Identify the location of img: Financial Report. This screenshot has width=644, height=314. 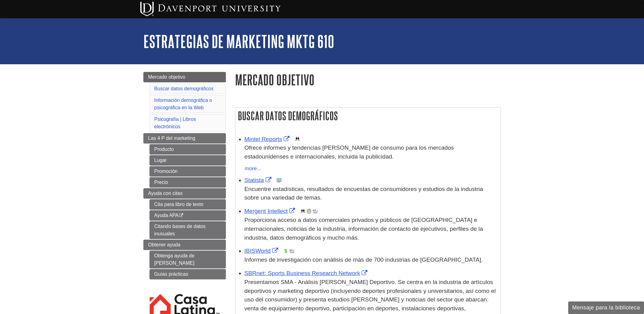
(286, 251).